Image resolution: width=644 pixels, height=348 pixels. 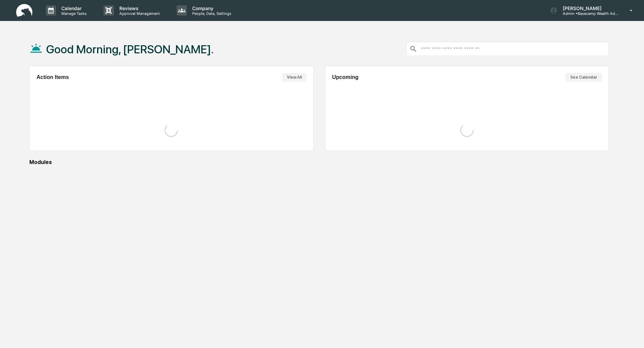 What do you see at coordinates (139, 13) in the screenshot?
I see `p: Approval Management` at bounding box center [139, 13].